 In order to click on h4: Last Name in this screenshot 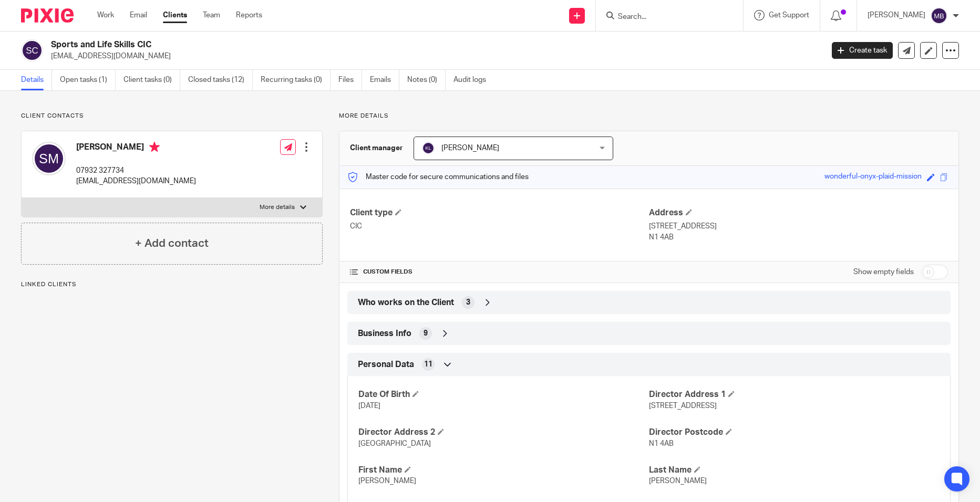, I will do `click(794, 470)`.